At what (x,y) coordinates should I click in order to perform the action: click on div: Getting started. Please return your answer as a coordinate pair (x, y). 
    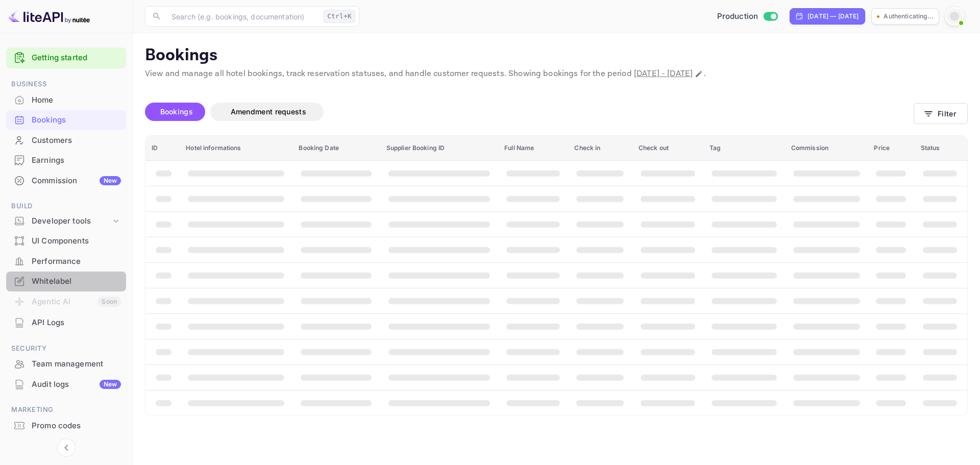
    Looking at the image, I should click on (66, 57).